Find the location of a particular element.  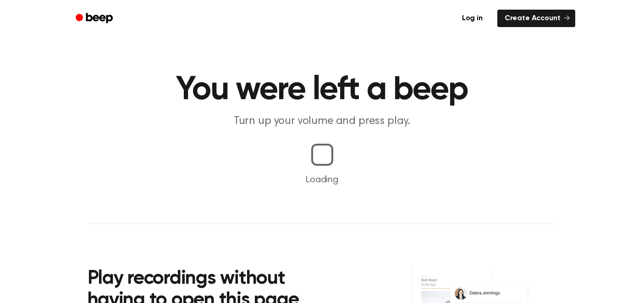

a: Beep is located at coordinates (95, 18).